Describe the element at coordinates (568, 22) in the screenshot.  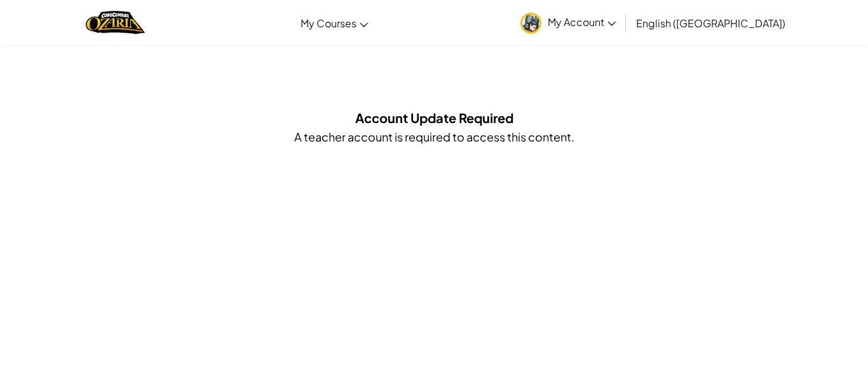
I see `a: My Account` at that location.